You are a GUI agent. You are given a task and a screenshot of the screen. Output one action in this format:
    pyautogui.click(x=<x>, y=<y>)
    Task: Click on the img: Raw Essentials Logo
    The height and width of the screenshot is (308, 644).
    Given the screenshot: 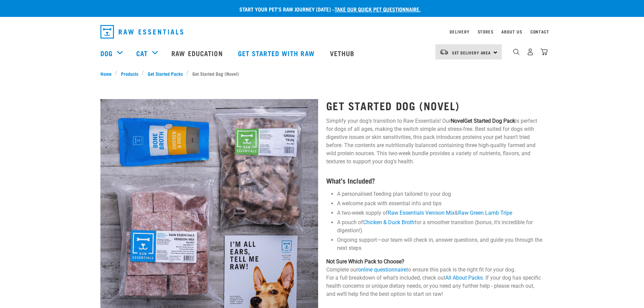 What is the action you would take?
    pyautogui.click(x=142, y=32)
    